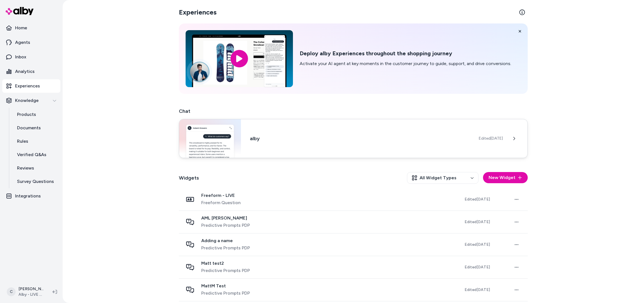 The width and height of the screenshot is (644, 303). What do you see at coordinates (198, 13) in the screenshot?
I see `h2: Experiences` at bounding box center [198, 13].